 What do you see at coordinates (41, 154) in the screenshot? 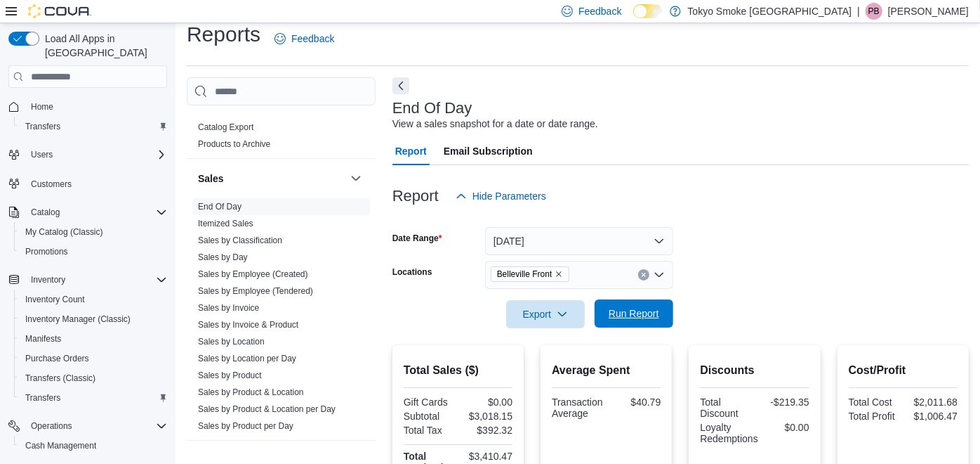
I see `span: Users` at bounding box center [41, 154].